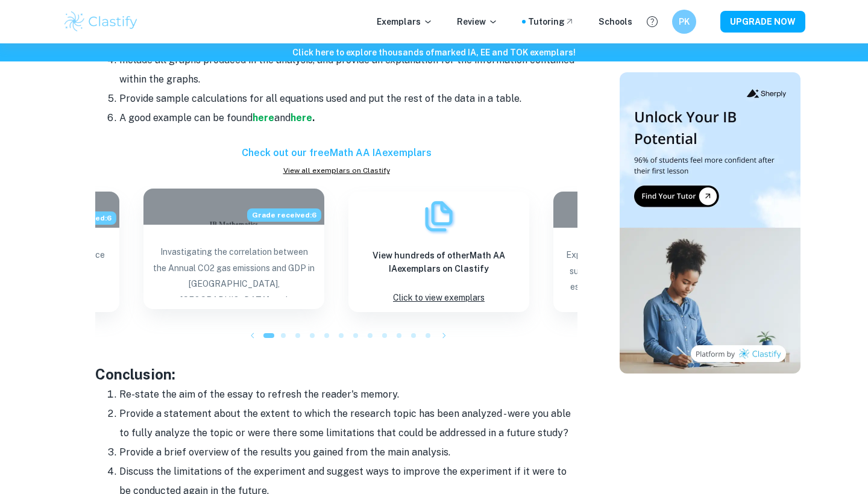 The height and width of the screenshot is (494, 868). I want to click on div: Schools, so click(615, 21).